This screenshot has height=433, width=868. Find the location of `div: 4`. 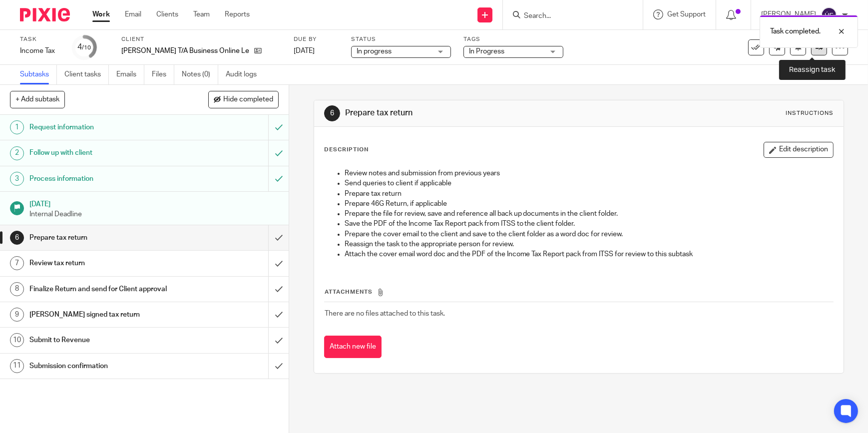

div: 4 is located at coordinates (84, 47).